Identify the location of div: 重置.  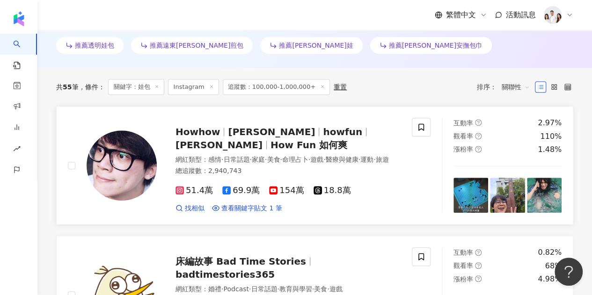
(340, 87).